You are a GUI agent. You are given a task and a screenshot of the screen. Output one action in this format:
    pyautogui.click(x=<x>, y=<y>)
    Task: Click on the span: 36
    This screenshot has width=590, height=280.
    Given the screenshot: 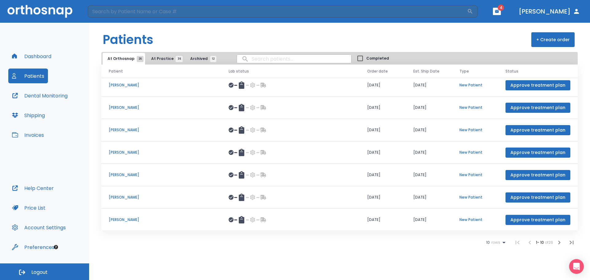 What is the action you would take?
    pyautogui.click(x=179, y=59)
    